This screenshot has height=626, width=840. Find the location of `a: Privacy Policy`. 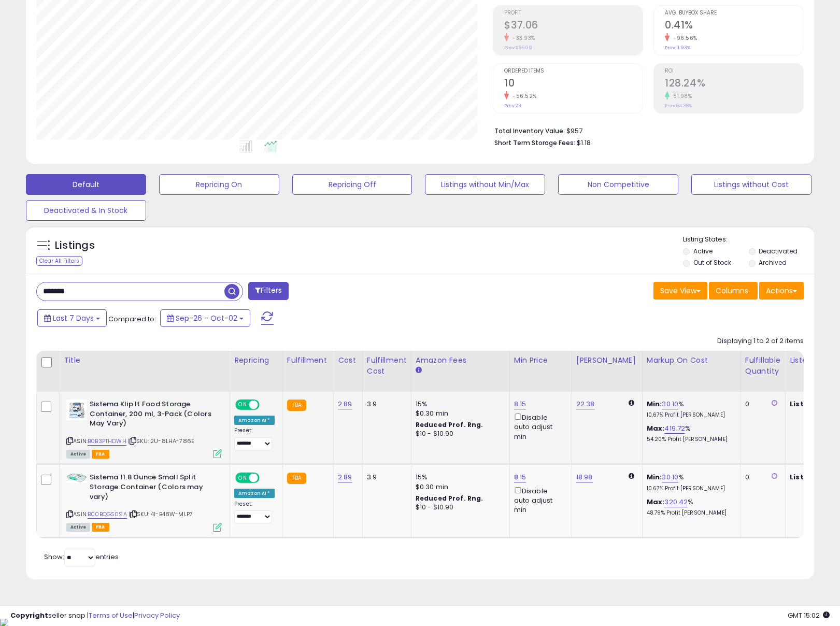

a: Privacy Policy is located at coordinates (157, 615).